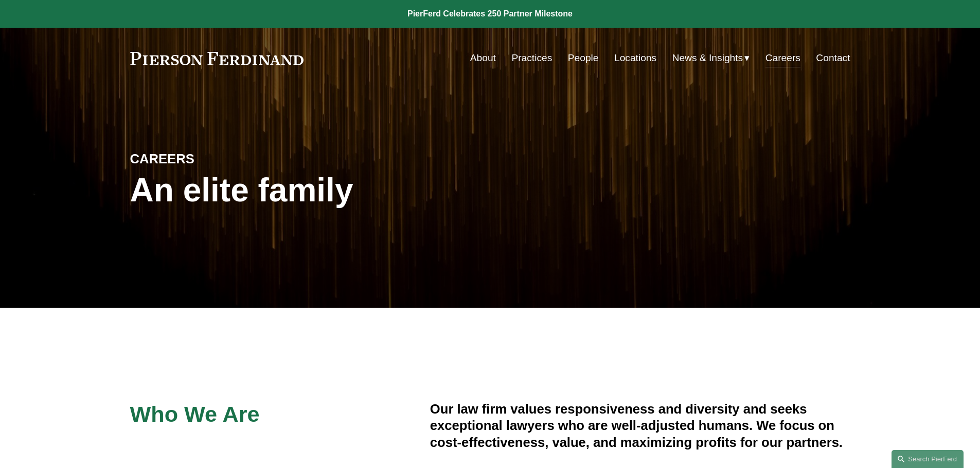  I want to click on h4: Our law firm values responsiveness and diversity and seeks exceptional lawyers who are well-adjus..., so click(640, 426).